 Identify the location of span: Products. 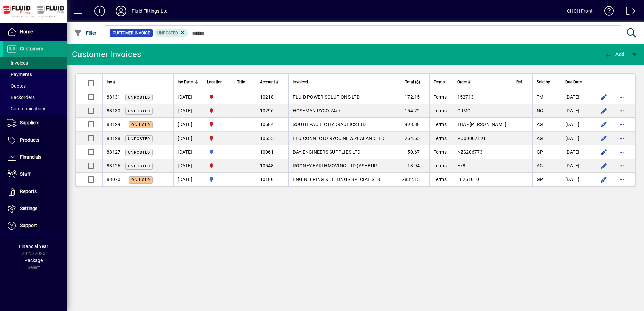
(30, 140).